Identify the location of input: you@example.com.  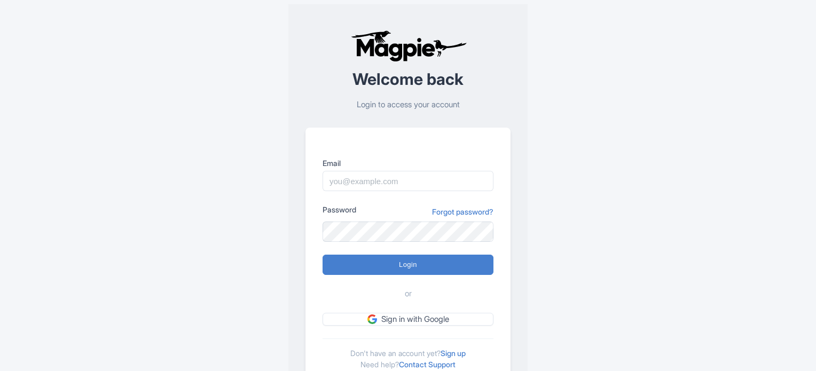
(408, 181).